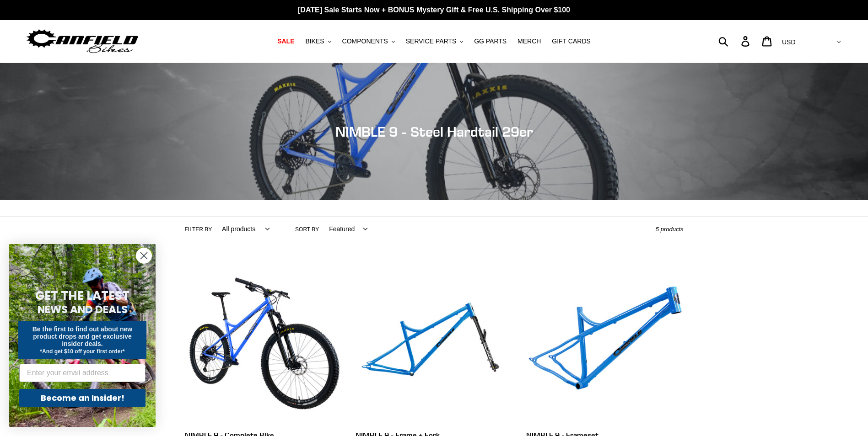  Describe the element at coordinates (318, 41) in the screenshot. I see `button: BIKES` at that location.